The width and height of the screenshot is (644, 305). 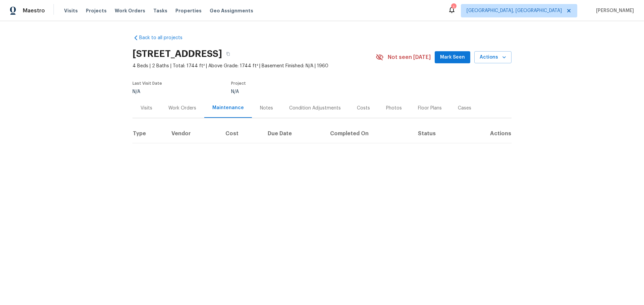 I want to click on span: Geo Assignments, so click(x=231, y=11).